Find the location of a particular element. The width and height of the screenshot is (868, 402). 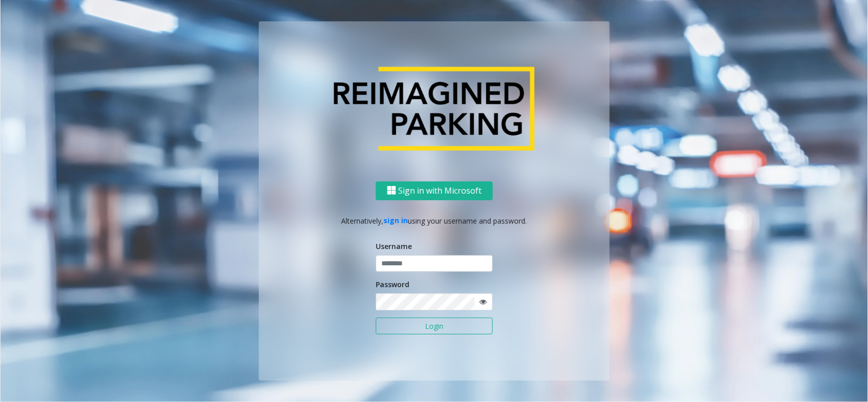

label: Username is located at coordinates (393, 246).